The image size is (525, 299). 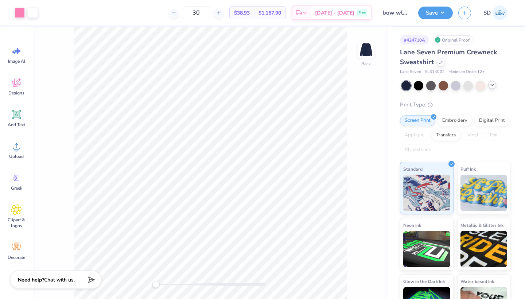 What do you see at coordinates (427, 193) in the screenshot?
I see `img: Standard` at bounding box center [427, 193].